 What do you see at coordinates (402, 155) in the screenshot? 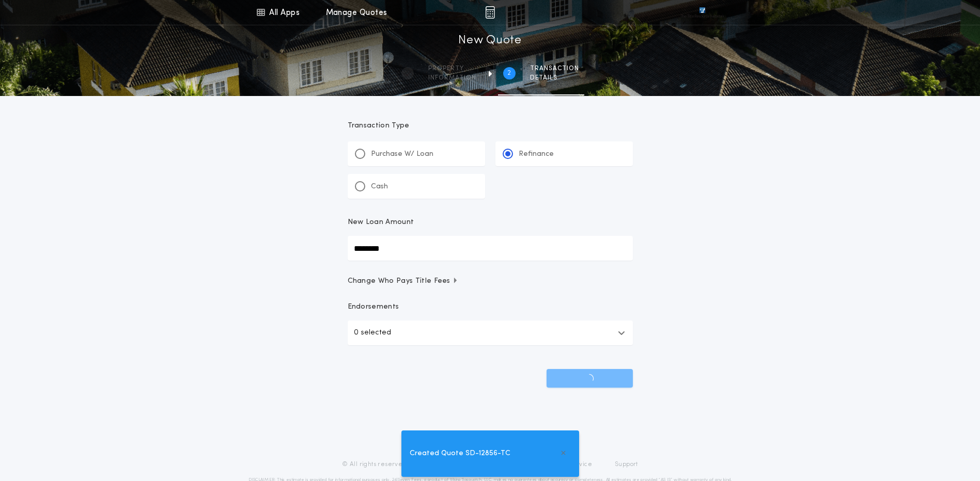
I see `p: Purchase W/ Loan` at bounding box center [402, 155].